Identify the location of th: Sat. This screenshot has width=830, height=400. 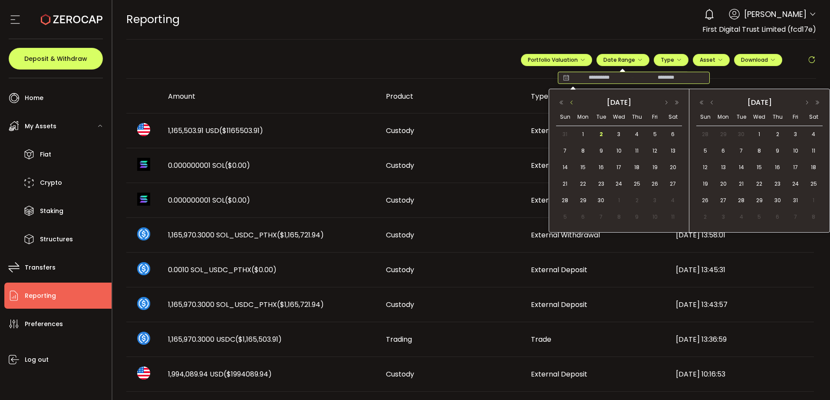
(814, 117).